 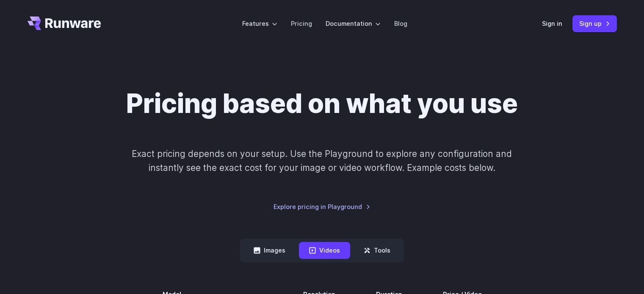 I want to click on a: Sign in, so click(x=552, y=23).